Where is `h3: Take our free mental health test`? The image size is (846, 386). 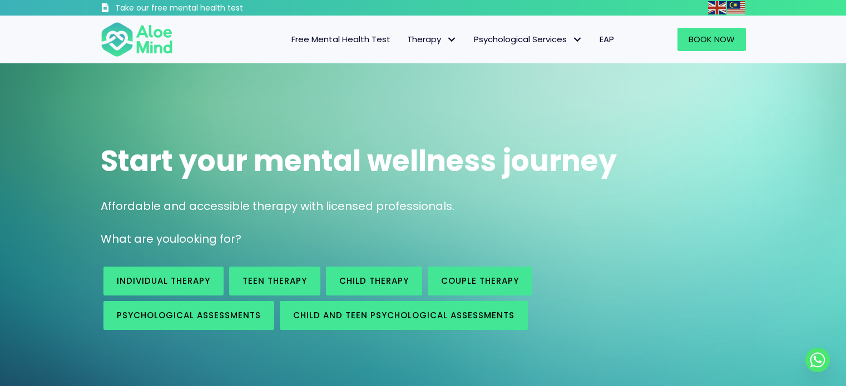 h3: Take our free mental health test is located at coordinates (208, 8).